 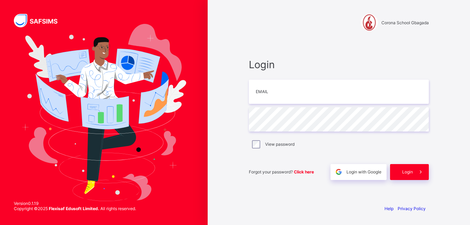 I want to click on a: Help, so click(x=389, y=209).